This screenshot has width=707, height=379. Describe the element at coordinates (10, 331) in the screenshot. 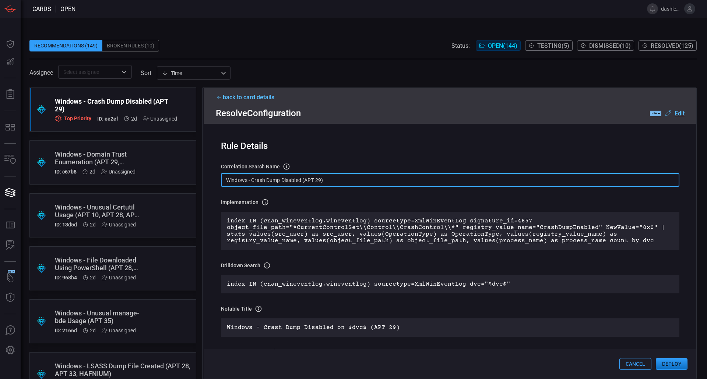

I see `button: Ask Us A Question` at that location.